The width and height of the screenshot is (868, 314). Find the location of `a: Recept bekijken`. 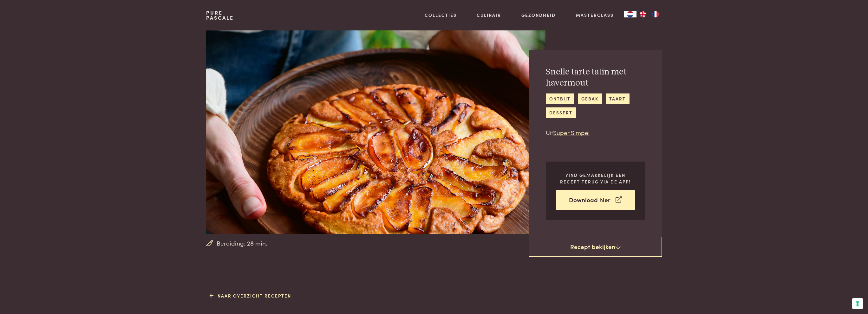

a: Recept bekijken is located at coordinates (595, 247).